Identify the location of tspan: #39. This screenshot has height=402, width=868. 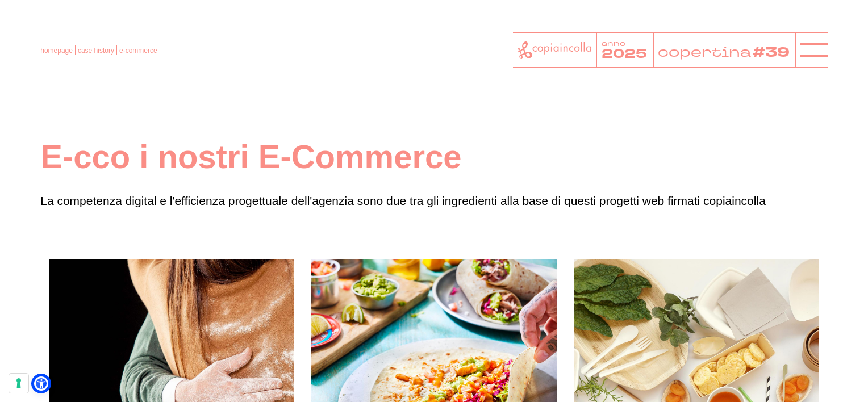
(770, 53).